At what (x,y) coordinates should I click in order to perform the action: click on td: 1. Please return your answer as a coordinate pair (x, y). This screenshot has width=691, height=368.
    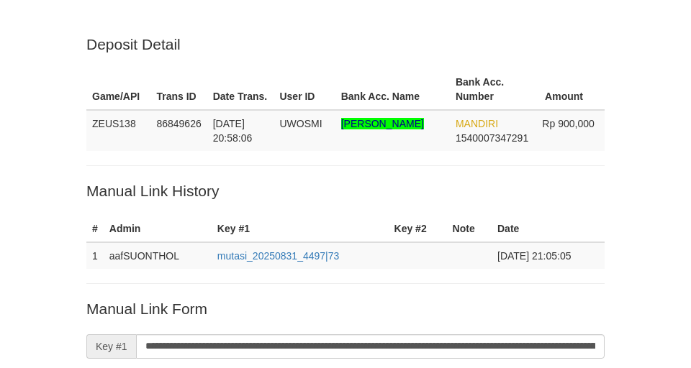
    Looking at the image, I should click on (95, 255).